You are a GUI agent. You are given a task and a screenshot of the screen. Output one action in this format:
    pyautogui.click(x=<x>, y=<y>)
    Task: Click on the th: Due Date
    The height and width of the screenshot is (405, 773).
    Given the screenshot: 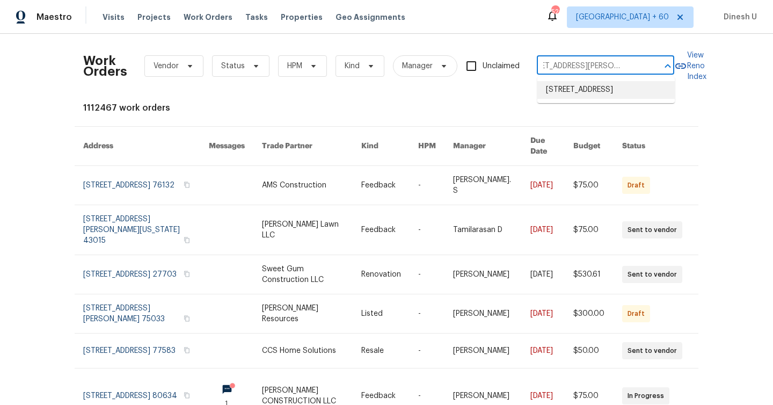 What is the action you would take?
    pyautogui.click(x=543, y=146)
    